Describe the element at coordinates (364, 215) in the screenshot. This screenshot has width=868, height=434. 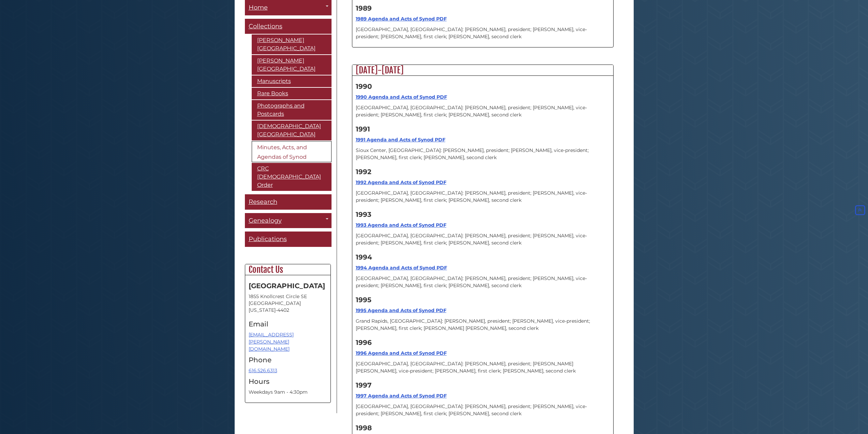
I see `strong: 1993` at that location.